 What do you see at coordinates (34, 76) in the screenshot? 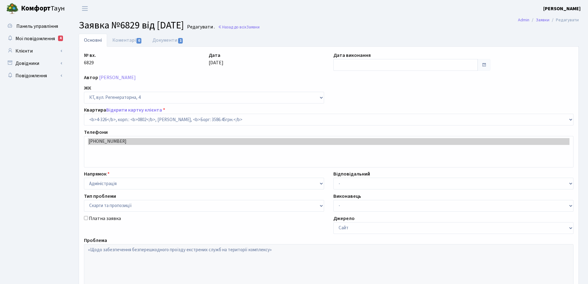
I see `a: Повідомлення` at bounding box center [34, 76].